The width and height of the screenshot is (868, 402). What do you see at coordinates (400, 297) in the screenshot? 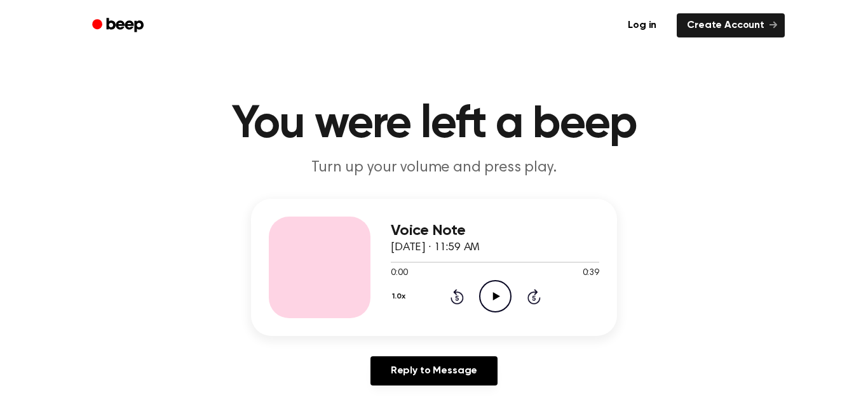
I see `button: 1.0x` at bounding box center [400, 297].